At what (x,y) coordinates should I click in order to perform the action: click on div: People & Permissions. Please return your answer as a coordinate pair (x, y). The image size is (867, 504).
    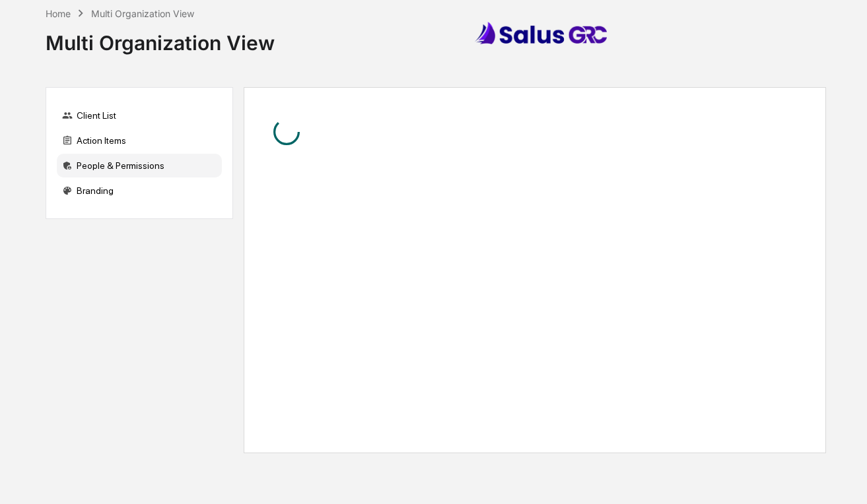
    Looking at the image, I should click on (139, 166).